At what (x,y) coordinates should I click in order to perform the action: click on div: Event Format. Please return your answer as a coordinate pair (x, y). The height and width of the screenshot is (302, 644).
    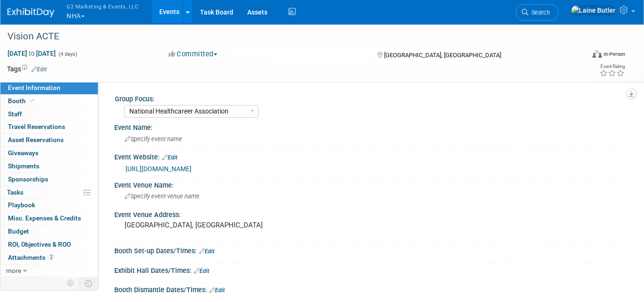
    Looking at the image, I should click on (580, 56).